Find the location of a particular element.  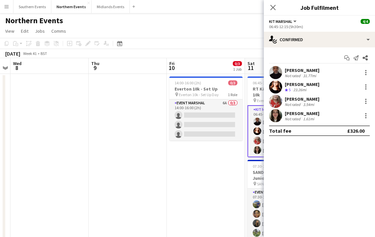

span: 8 is located at coordinates (17, 68).